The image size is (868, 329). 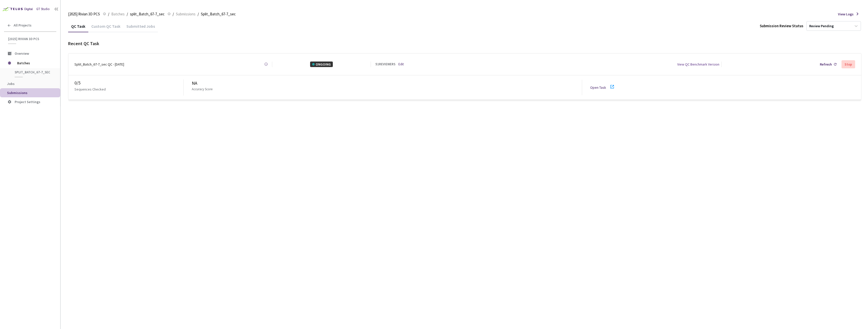 What do you see at coordinates (821, 26) in the screenshot?
I see `div: Review Pending` at bounding box center [821, 26].